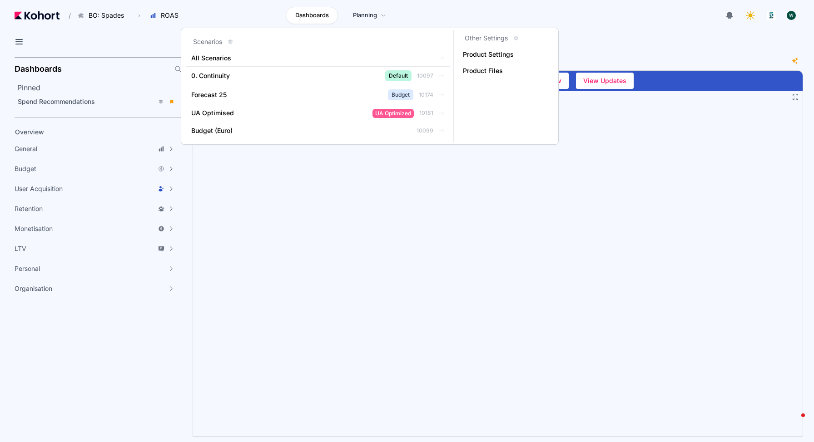 The width and height of the screenshot is (814, 442). Describe the element at coordinates (426, 95) in the screenshot. I see `span: 10174` at that location.